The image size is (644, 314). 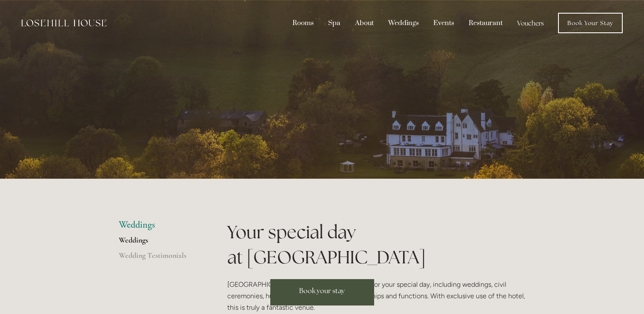 I want to click on a: Vouchers, so click(x=530, y=23).